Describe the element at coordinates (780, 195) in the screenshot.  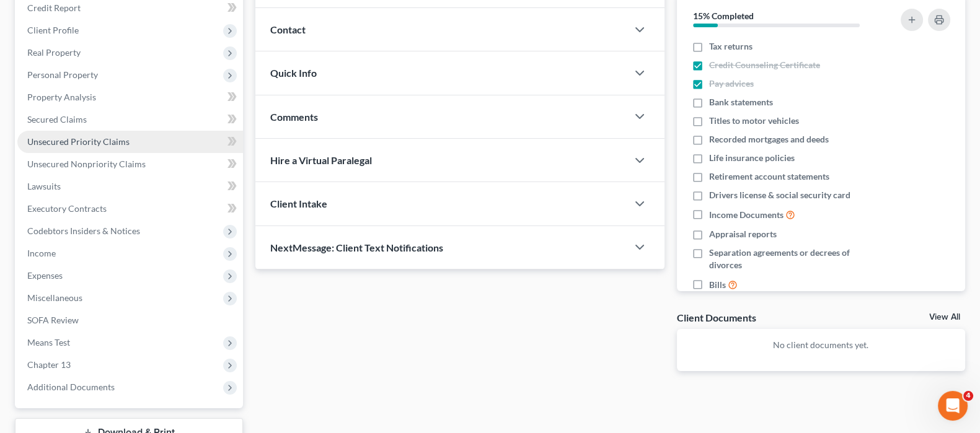
I see `span: Drivers license & social security card` at that location.